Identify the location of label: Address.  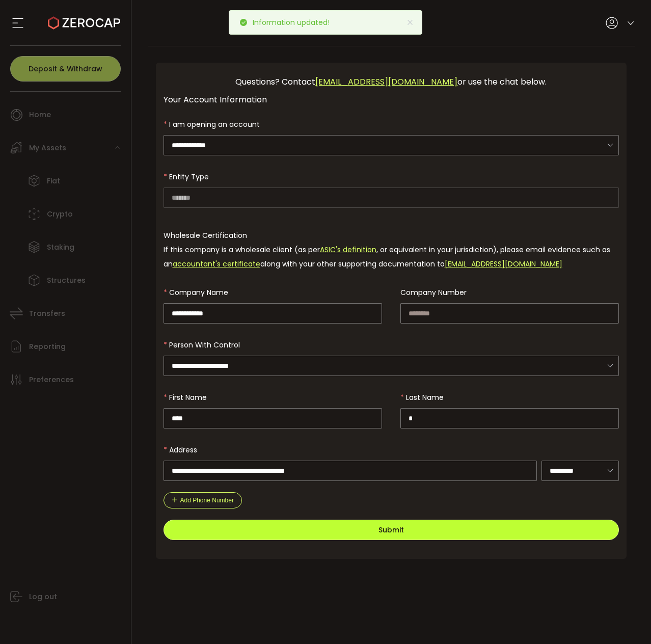
(183, 450).